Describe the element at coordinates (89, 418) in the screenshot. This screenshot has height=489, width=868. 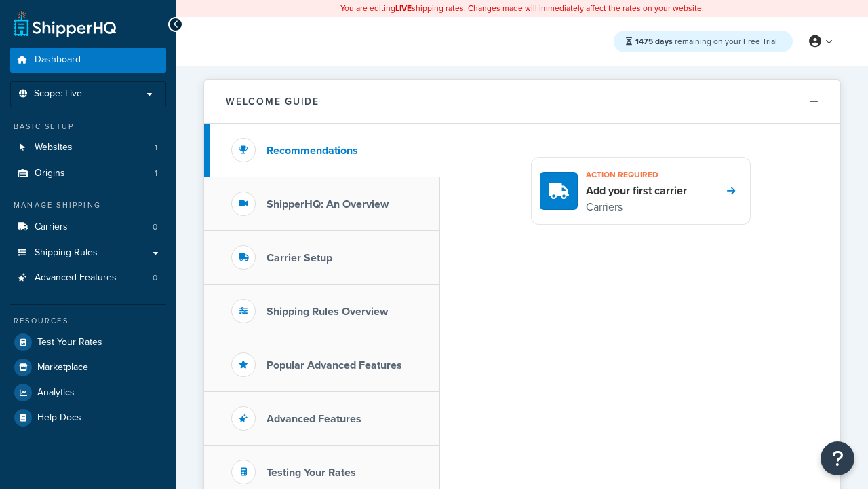
I see `li: Help Docs` at that location.